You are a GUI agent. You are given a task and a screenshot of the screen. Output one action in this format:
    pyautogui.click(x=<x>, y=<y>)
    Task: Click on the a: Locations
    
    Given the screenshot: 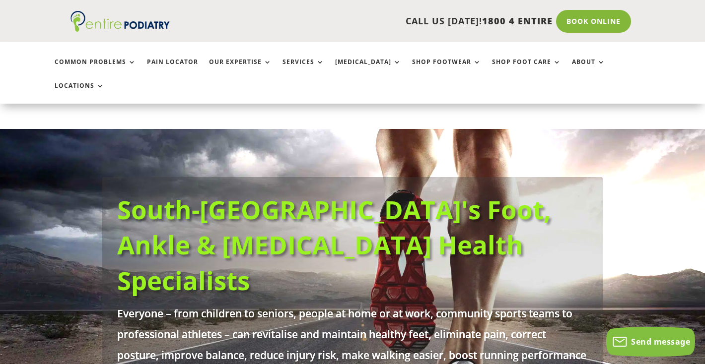 What is the action you would take?
    pyautogui.click(x=79, y=93)
    